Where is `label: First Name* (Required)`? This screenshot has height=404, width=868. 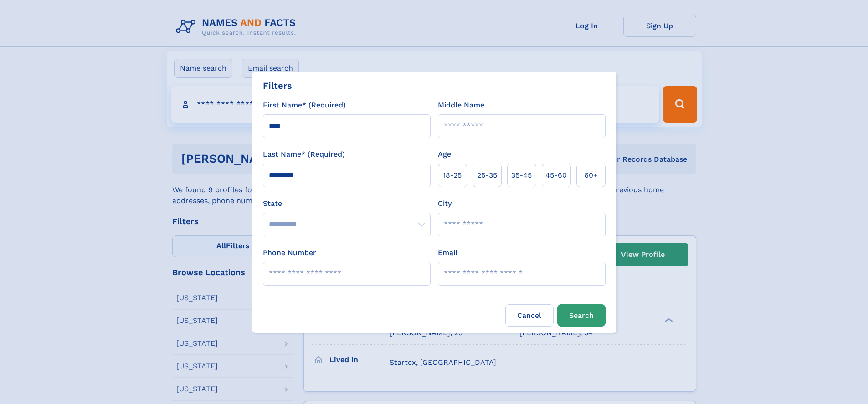
label: First Name* (Required) is located at coordinates (304, 105).